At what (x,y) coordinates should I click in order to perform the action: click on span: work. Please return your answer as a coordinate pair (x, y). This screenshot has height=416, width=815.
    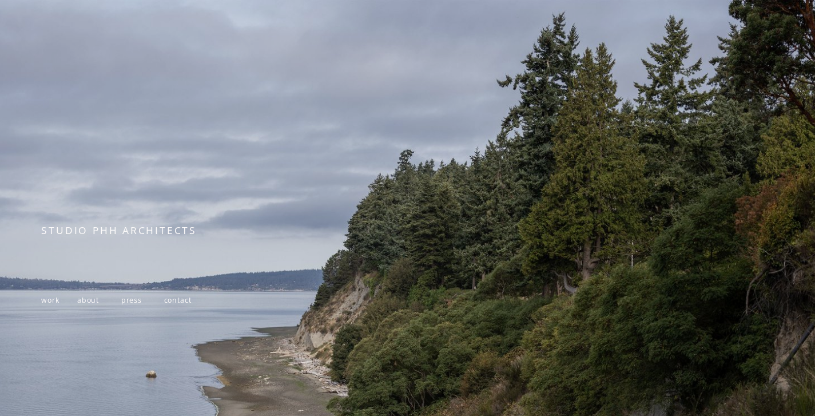
    Looking at the image, I should click on (50, 300).